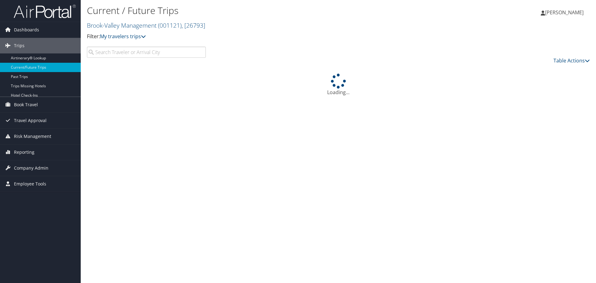 The image size is (596, 283). What do you see at coordinates (26, 30) in the screenshot?
I see `span: Dashboards` at bounding box center [26, 30].